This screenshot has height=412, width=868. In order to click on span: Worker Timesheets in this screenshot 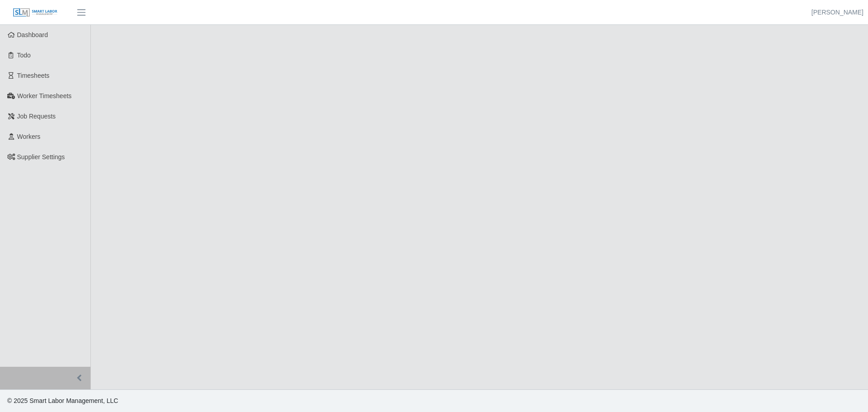, I will do `click(45, 96)`.